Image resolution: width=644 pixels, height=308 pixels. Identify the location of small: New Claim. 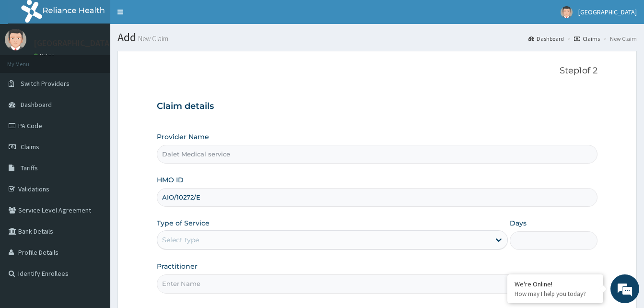
(152, 38).